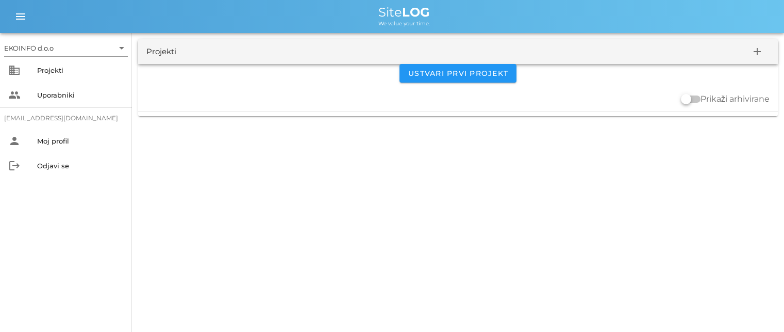 This screenshot has width=784, height=332. I want to click on button: Ustvari prvi projekt, so click(458, 73).